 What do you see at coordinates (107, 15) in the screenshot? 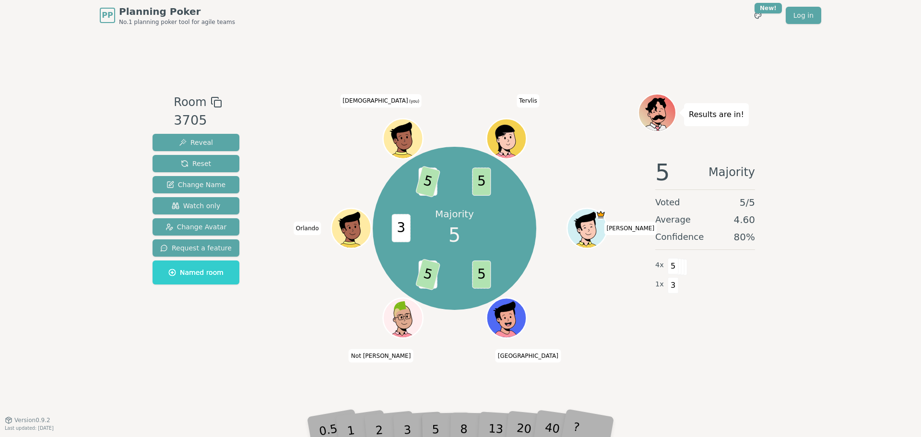
I see `span: PP` at bounding box center [107, 15].